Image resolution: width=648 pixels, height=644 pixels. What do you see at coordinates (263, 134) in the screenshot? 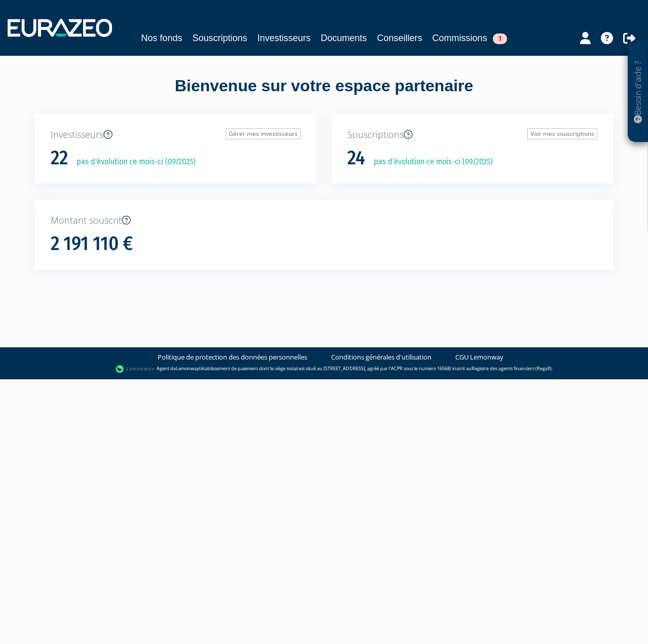
I see `a: Gérer mes investisseurs` at bounding box center [263, 134].